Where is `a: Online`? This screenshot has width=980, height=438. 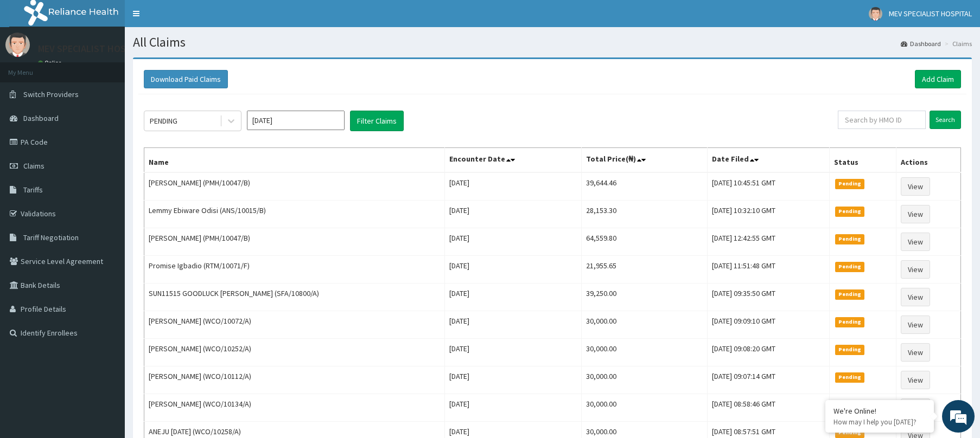
a: Online is located at coordinates (51, 62).